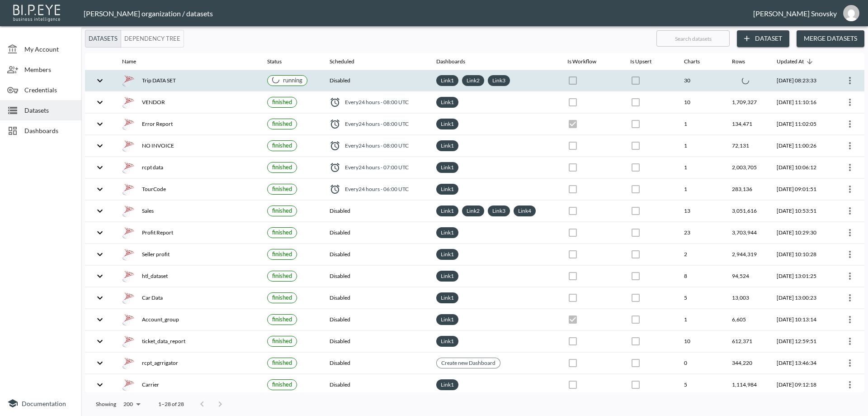 The height and width of the screenshot is (416, 868). I want to click on th: 2025-08-16, 10:06:12, so click(800, 168).